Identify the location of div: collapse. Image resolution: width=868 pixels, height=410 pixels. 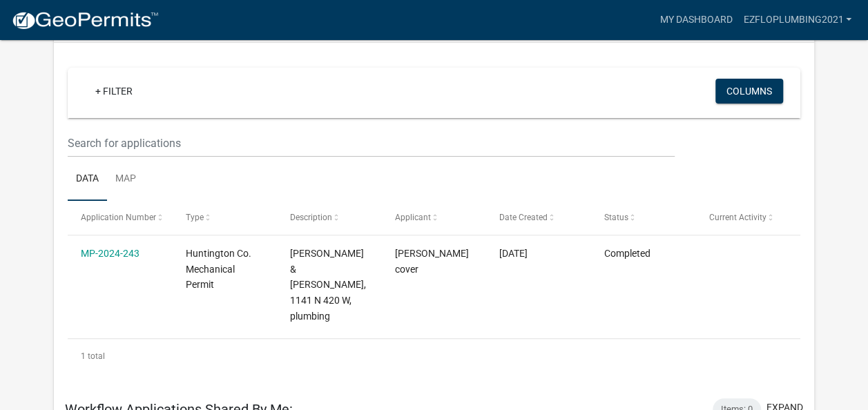
(434, 215).